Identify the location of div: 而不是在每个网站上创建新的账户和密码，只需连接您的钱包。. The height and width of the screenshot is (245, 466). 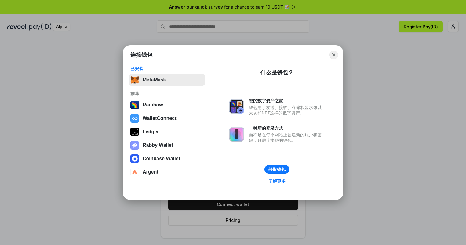
(287, 138).